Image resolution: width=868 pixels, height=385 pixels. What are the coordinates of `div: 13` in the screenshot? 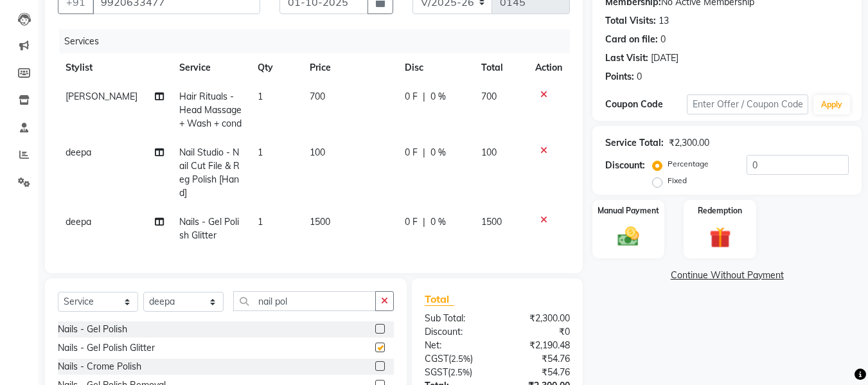 It's located at (663, 21).